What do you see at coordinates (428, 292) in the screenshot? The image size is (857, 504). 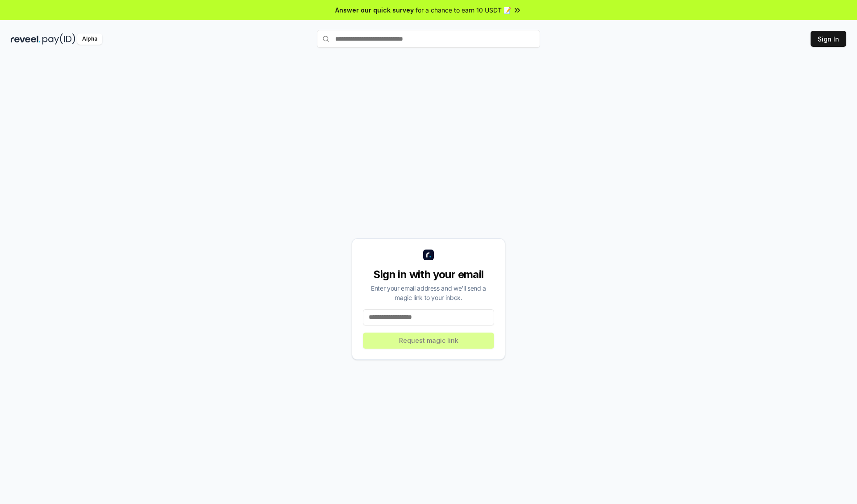 I see `div: Enter your email address and we’ll send a magic link to your inbox.` at bounding box center [428, 292].